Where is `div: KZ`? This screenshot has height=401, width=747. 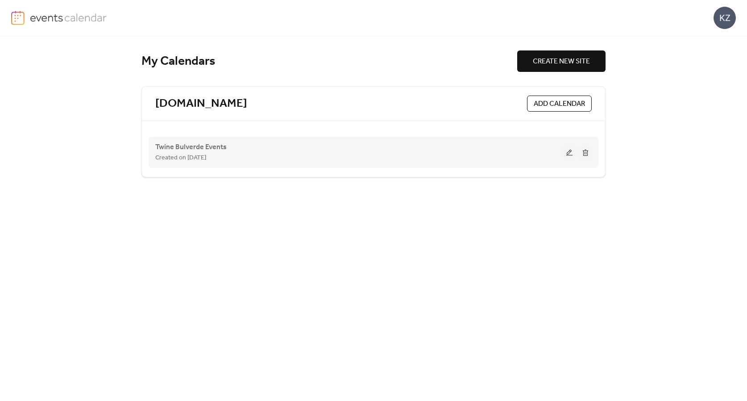 div: KZ is located at coordinates (725, 18).